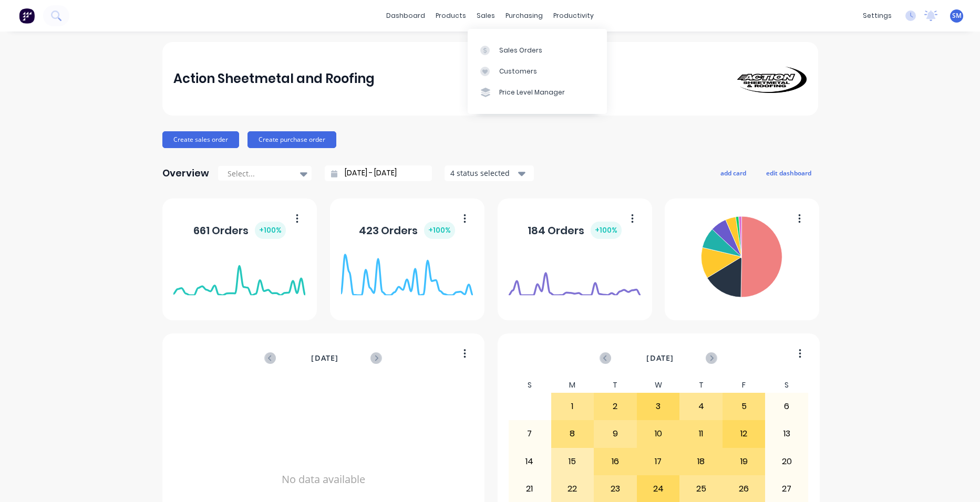 The width and height of the screenshot is (980, 502). I want to click on button: Create sales order, so click(201, 140).